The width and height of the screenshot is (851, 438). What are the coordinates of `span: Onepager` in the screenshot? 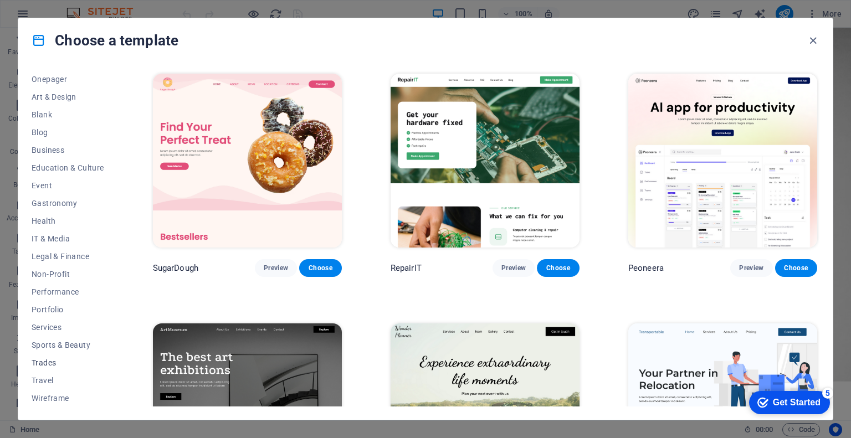 It's located at (68, 79).